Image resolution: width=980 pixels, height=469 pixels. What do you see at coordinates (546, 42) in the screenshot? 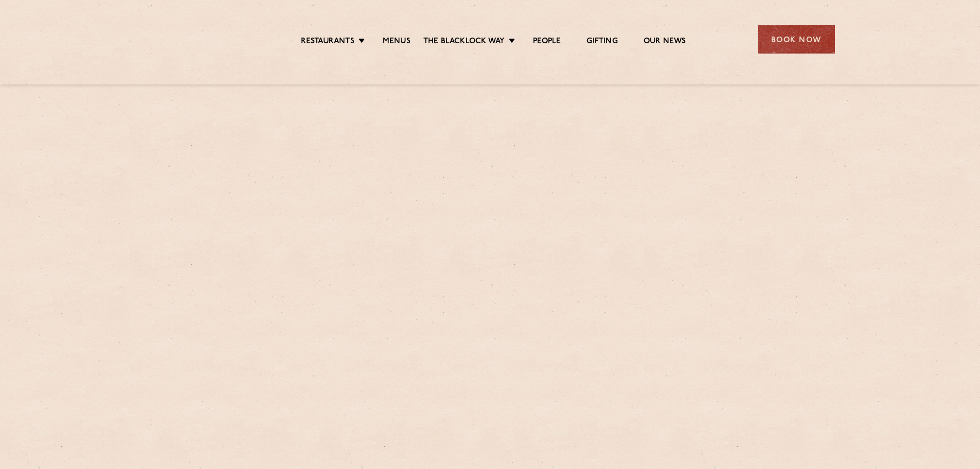
I see `a: People` at bounding box center [546, 42].